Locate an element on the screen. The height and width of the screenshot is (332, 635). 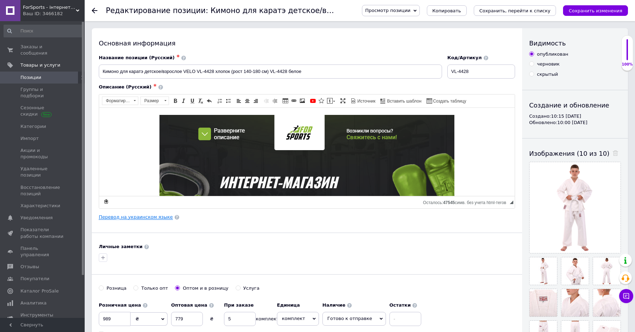
span: Готово к отправке is located at coordinates (350, 319).